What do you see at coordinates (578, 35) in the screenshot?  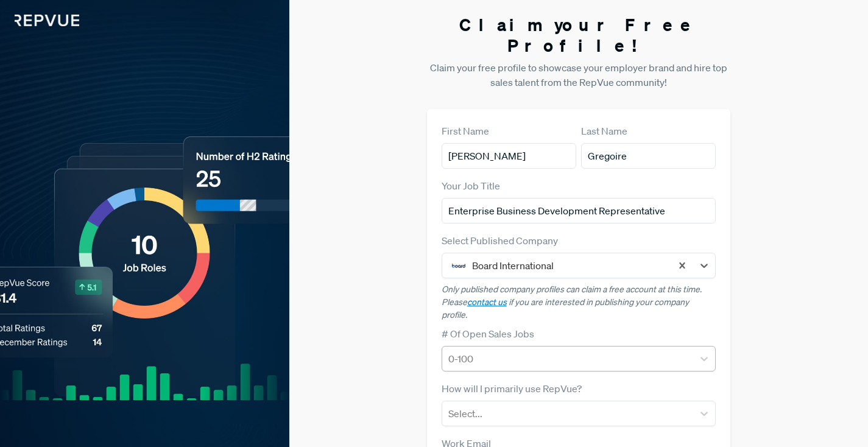 I see `h3: Claim your Free Profile!` at bounding box center [578, 35].